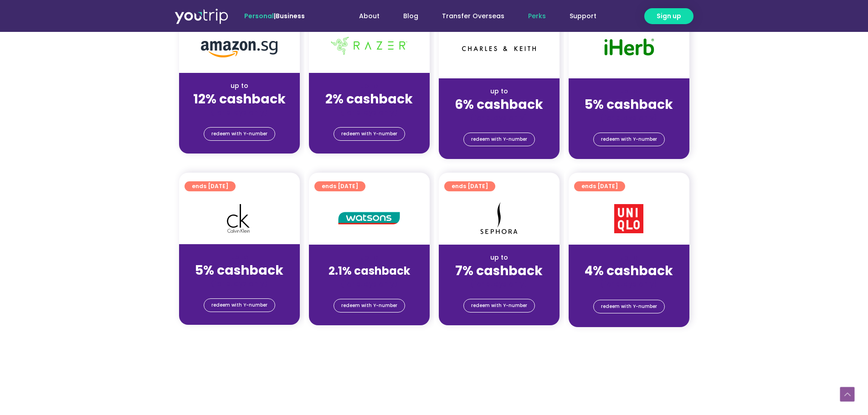 Image resolution: width=868 pixels, height=415 pixels. What do you see at coordinates (669, 16) in the screenshot?
I see `span: Sign up` at bounding box center [669, 16].